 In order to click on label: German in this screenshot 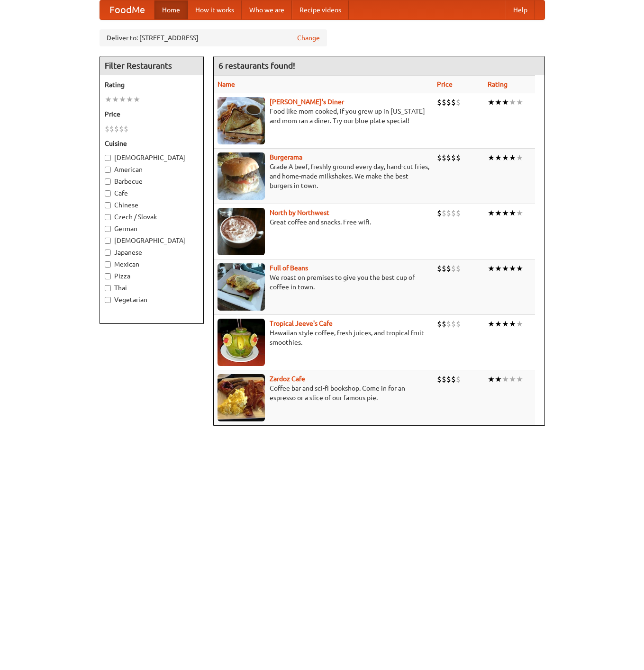, I will do `click(152, 229)`.